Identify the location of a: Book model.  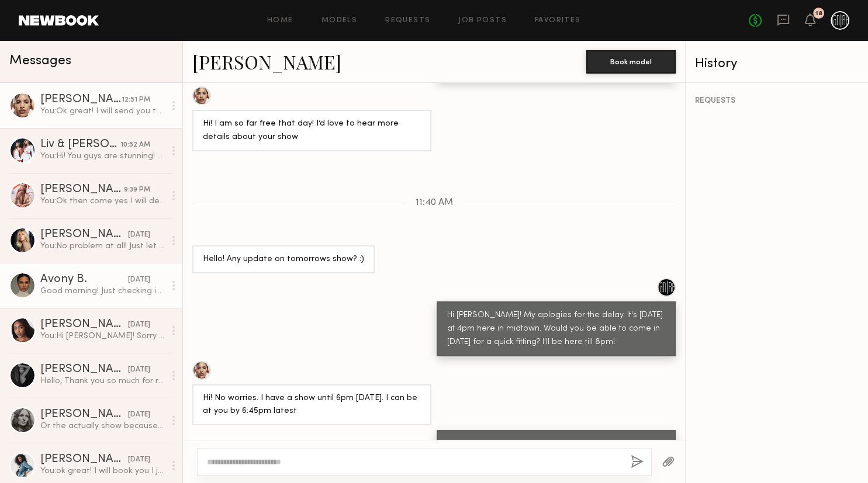
(631, 61).